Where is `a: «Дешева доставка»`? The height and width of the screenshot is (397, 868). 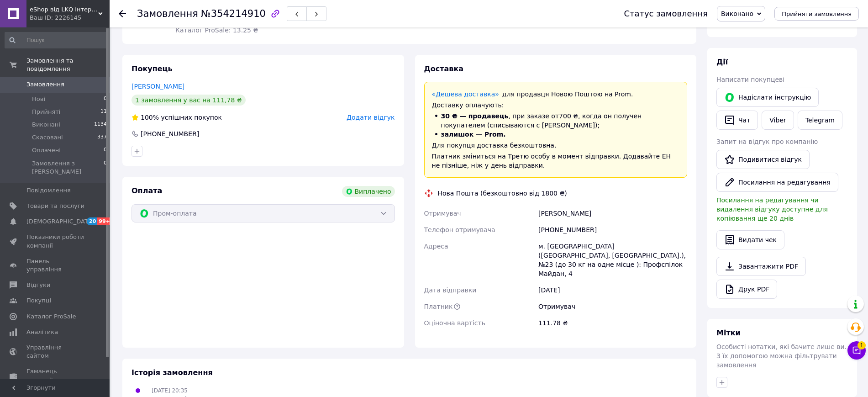 a: «Дешева доставка» is located at coordinates (465, 94).